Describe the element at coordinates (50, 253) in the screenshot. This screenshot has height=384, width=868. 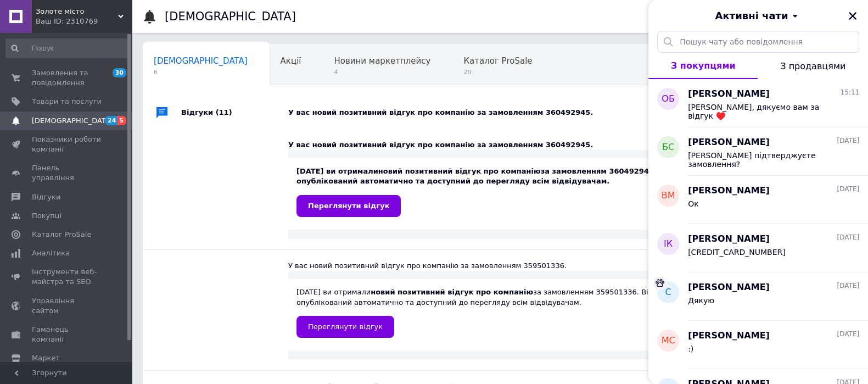
I see `span: Аналітика` at that location.